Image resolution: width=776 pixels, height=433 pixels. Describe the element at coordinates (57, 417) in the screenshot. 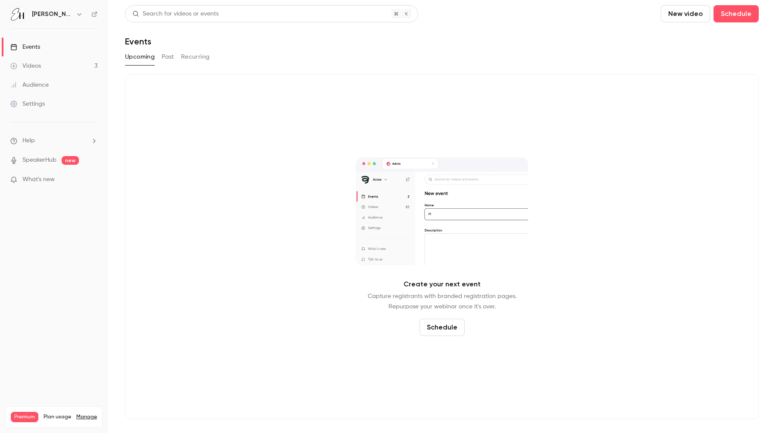

I see `span: Plan usage` at that location.